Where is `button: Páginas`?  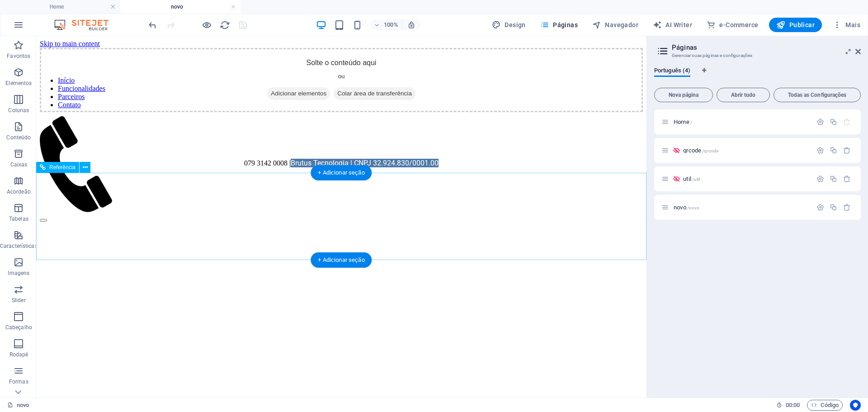
button: Páginas is located at coordinates (559, 25).